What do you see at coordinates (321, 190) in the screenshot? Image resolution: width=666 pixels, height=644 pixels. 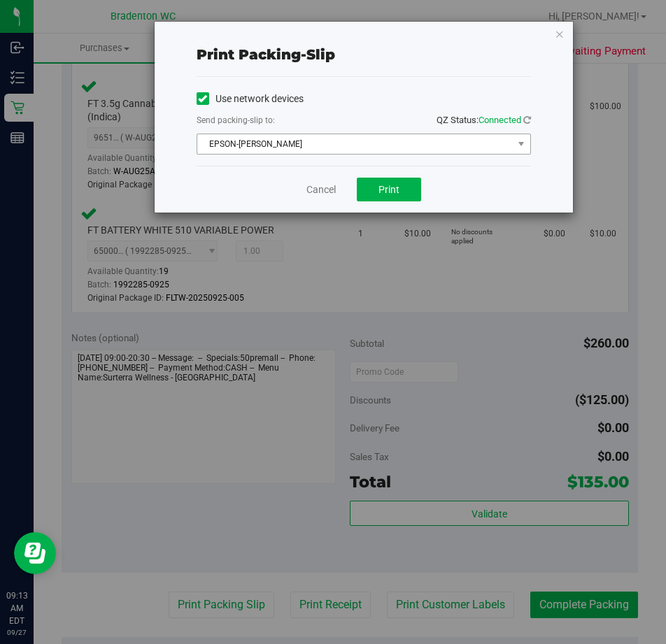 I see `a: Cancel` at bounding box center [321, 190].